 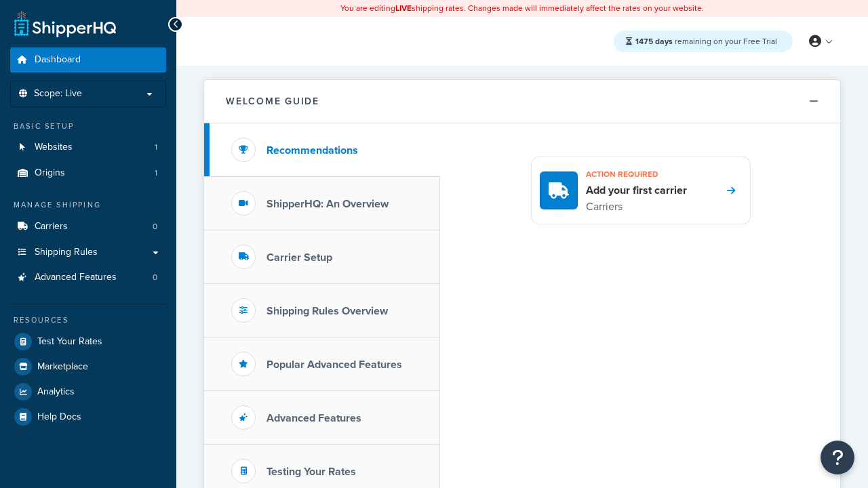 What do you see at coordinates (88, 60) in the screenshot?
I see `a: Dashboard` at bounding box center [88, 60].